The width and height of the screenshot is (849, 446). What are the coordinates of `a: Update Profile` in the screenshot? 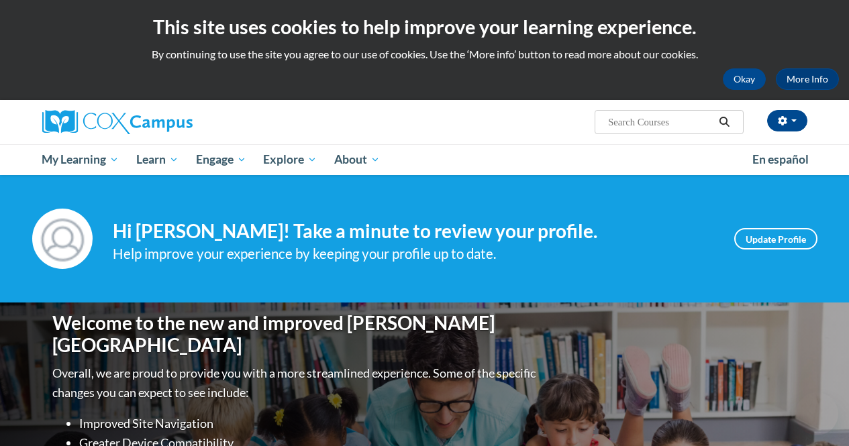 It's located at (776, 239).